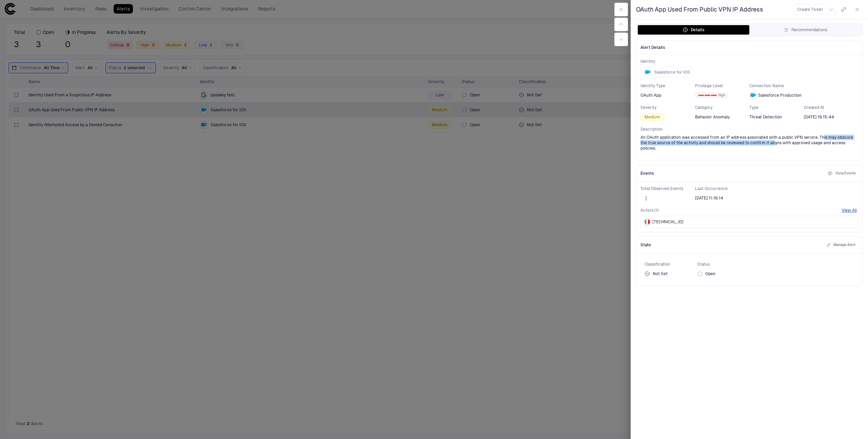 The height and width of the screenshot is (439, 868). I want to click on button: Create Ticket, so click(815, 9).